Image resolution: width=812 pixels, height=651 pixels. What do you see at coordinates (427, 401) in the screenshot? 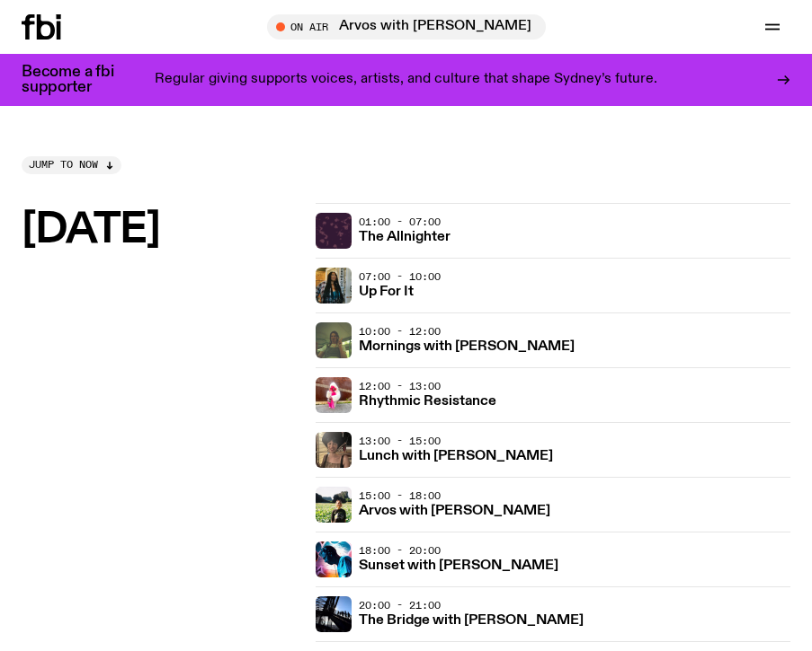
I see `h3: Rhythmic Resistance` at bounding box center [427, 401].